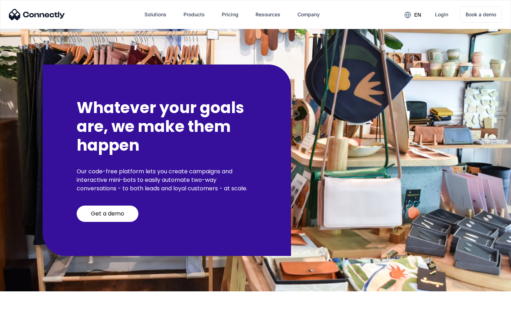  Describe the element at coordinates (481, 15) in the screenshot. I see `a: Book a demo` at that location.